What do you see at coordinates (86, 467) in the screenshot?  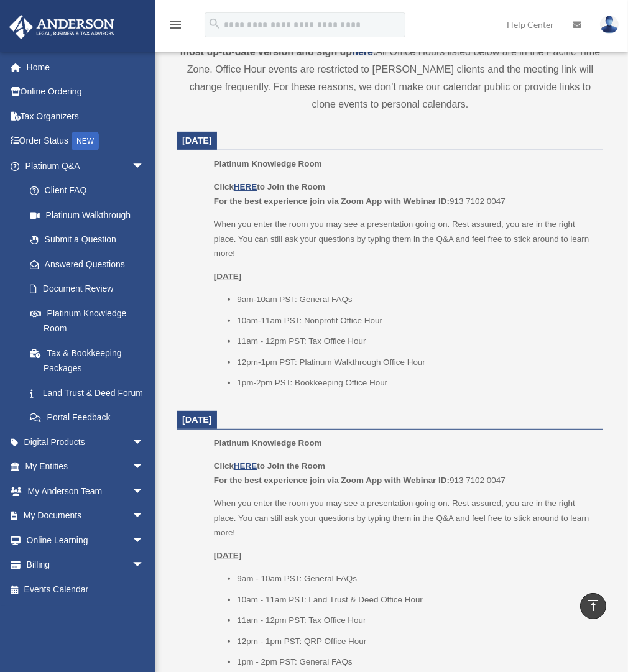 I see `a: My Entitiesarrow_drop_down` at bounding box center [86, 467].